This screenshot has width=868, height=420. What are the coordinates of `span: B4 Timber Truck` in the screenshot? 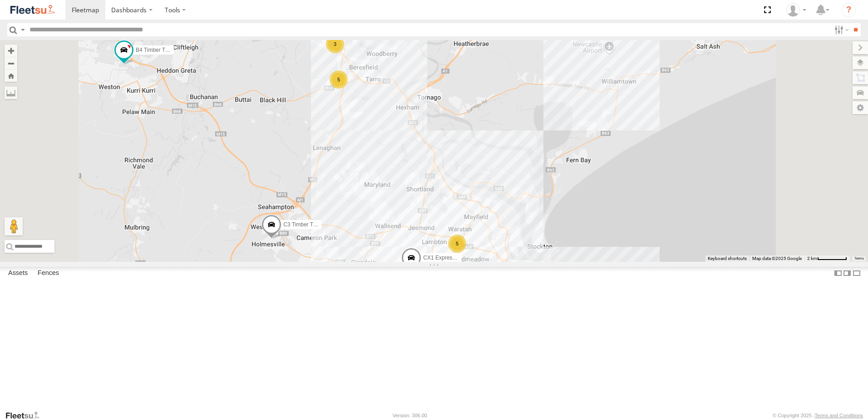 It's located at (155, 51).